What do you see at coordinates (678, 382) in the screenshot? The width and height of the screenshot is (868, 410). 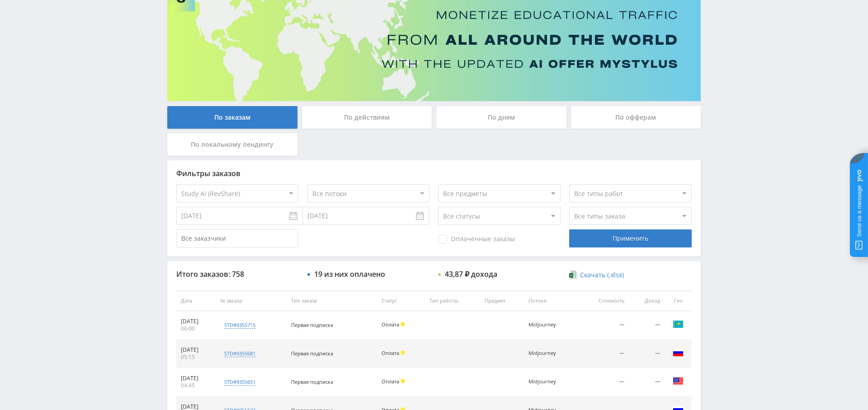 I see `img: usa.png` at bounding box center [678, 382].